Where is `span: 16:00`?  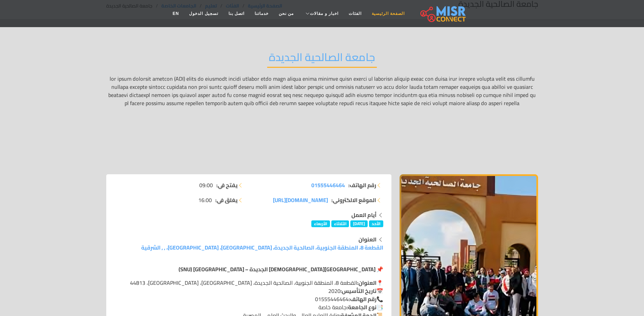 span: 16:00 is located at coordinates (205, 200).